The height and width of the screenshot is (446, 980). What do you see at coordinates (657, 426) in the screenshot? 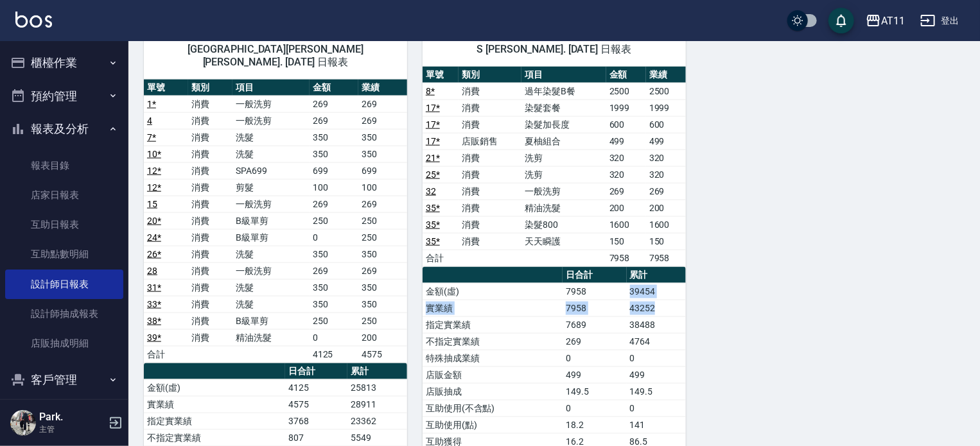
I see `td: 141` at bounding box center [657, 426].